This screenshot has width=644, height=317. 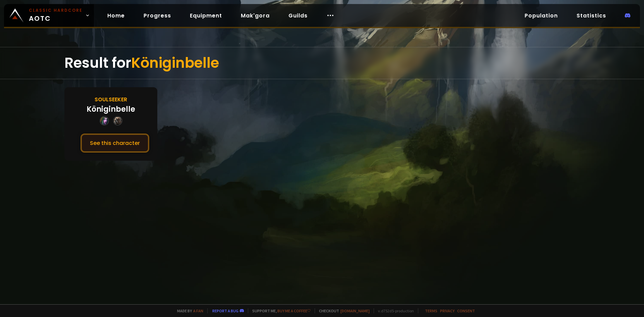 I want to click on span: AOTC, so click(x=55, y=15).